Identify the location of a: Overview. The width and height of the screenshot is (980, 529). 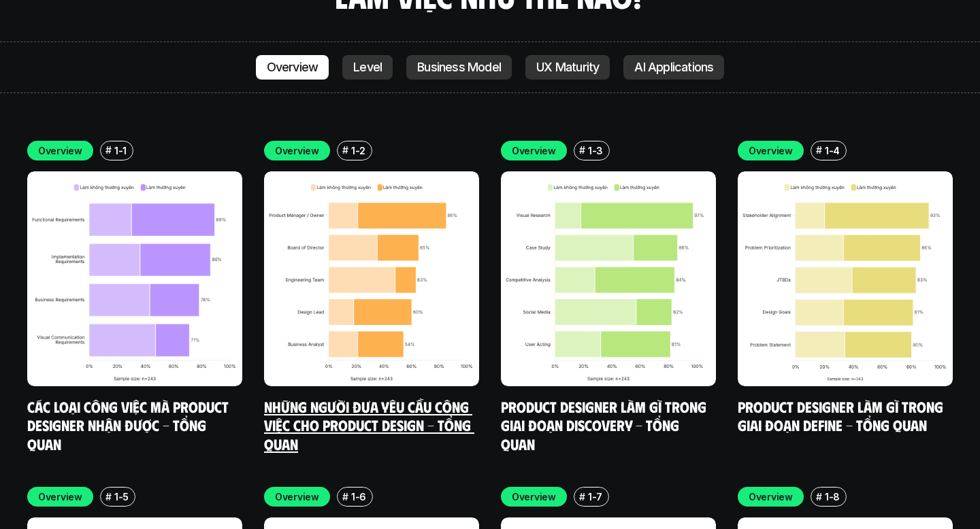
(293, 68).